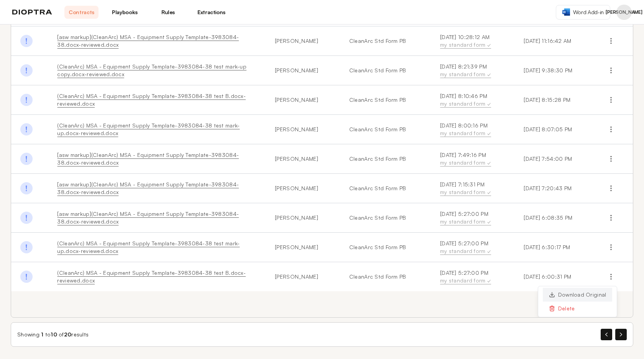  What do you see at coordinates (211, 12) in the screenshot?
I see `a: Extractions` at bounding box center [211, 12].